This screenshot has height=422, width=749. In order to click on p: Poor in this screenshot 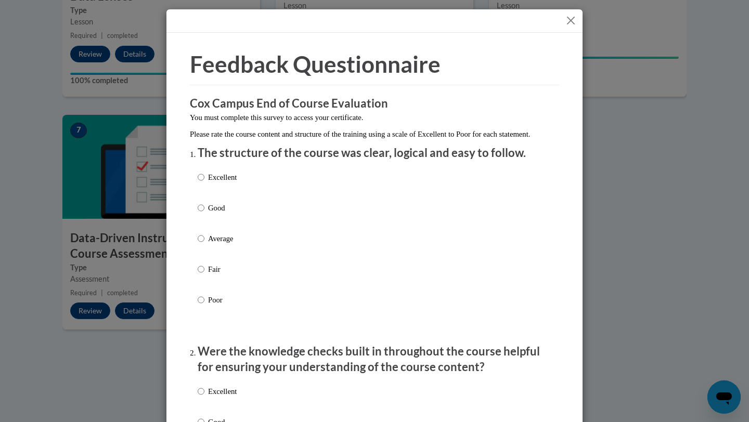, I will do `click(222, 300)`.